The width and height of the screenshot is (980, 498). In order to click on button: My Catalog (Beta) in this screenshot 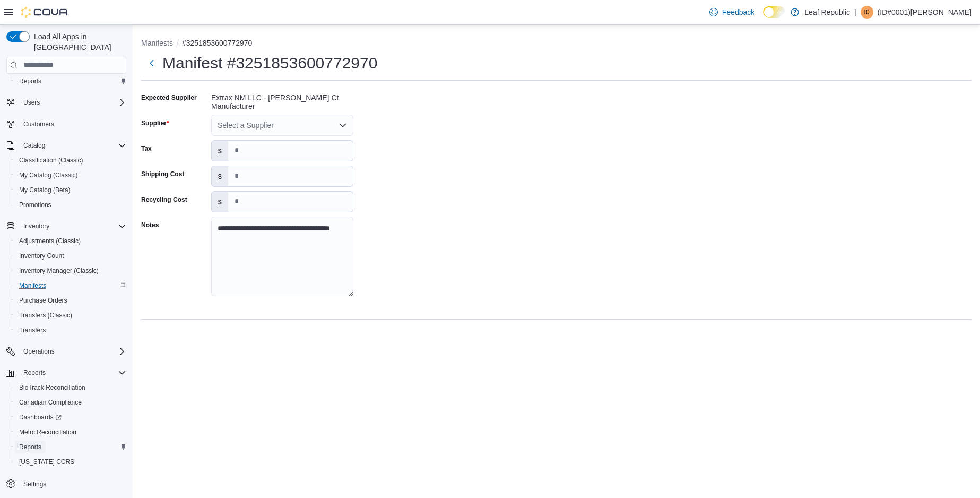, I will do `click(71, 190)`.